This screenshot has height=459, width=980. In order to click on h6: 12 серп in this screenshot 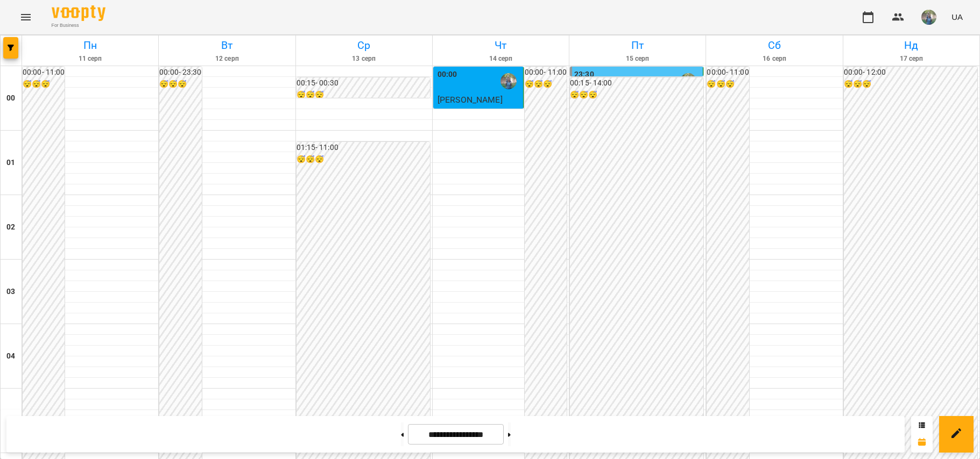, I will do `click(226, 58)`.